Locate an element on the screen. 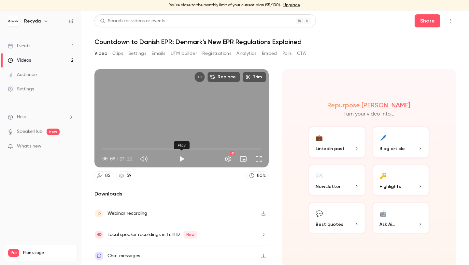 Image resolution: width=469 pixels, height=265 pixels. li: help-dropdown-opener is located at coordinates (41, 117).